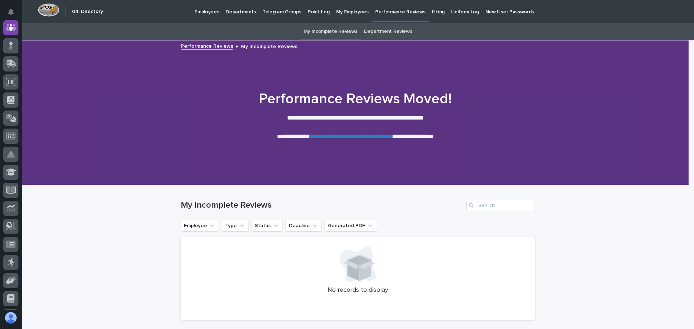  Describe the element at coordinates (267, 226) in the screenshot. I see `button: Status` at that location.